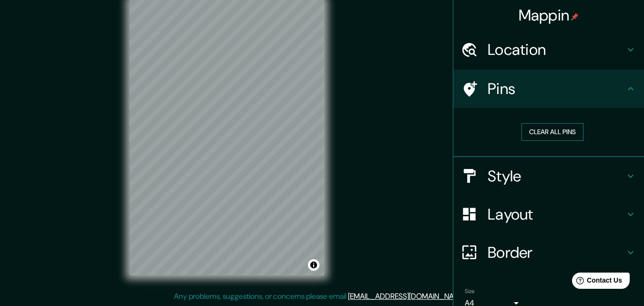 The height and width of the screenshot is (306, 644). What do you see at coordinates (552, 131) in the screenshot?
I see `button: Clear all pins` at bounding box center [552, 131].